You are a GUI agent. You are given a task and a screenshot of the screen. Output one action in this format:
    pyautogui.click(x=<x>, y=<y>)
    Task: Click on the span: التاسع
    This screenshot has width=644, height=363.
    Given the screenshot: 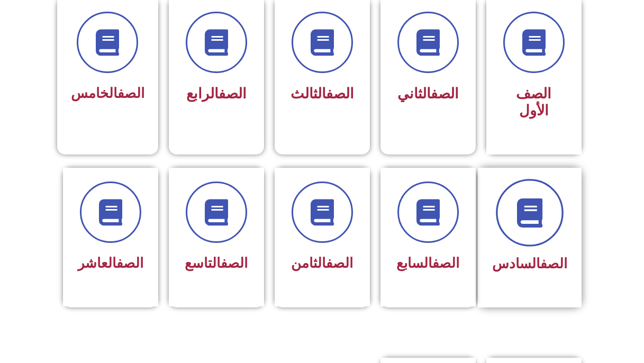 What is the action you would take?
    pyautogui.click(x=216, y=263)
    